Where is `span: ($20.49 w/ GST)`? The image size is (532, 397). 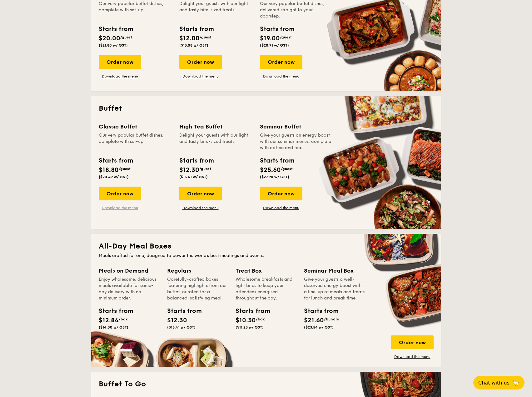 span: ($20.49 w/ GST) is located at coordinates (114, 177).